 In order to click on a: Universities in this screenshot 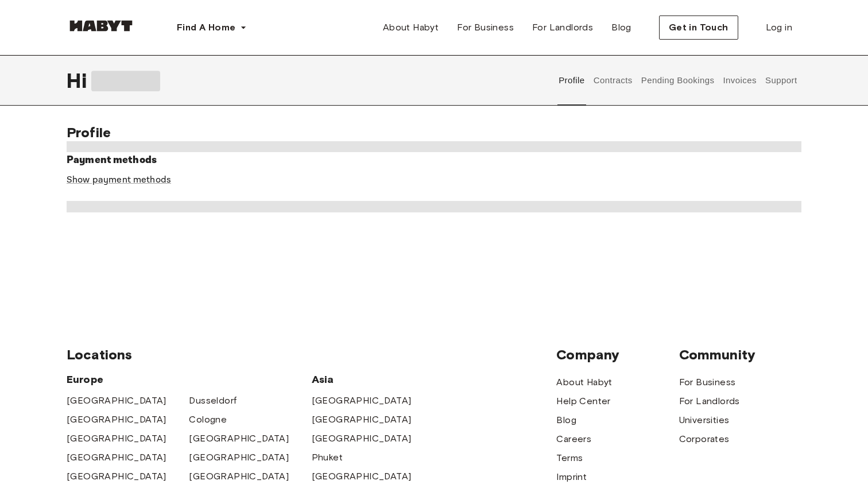, I will do `click(704, 420)`.